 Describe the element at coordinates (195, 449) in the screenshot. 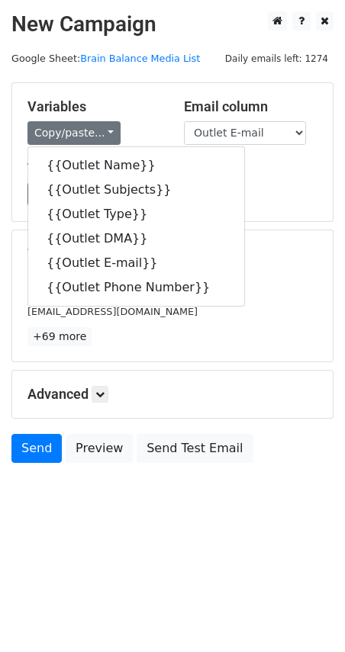

I see `a: Send Test Email` at that location.